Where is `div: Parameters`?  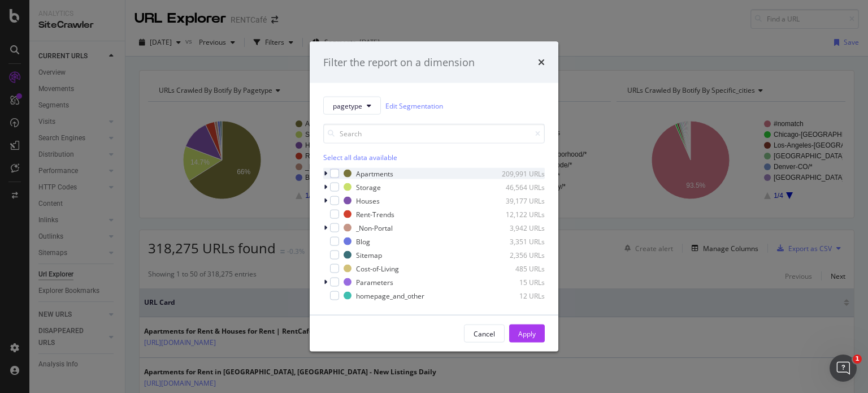 div: Parameters is located at coordinates (375, 281).